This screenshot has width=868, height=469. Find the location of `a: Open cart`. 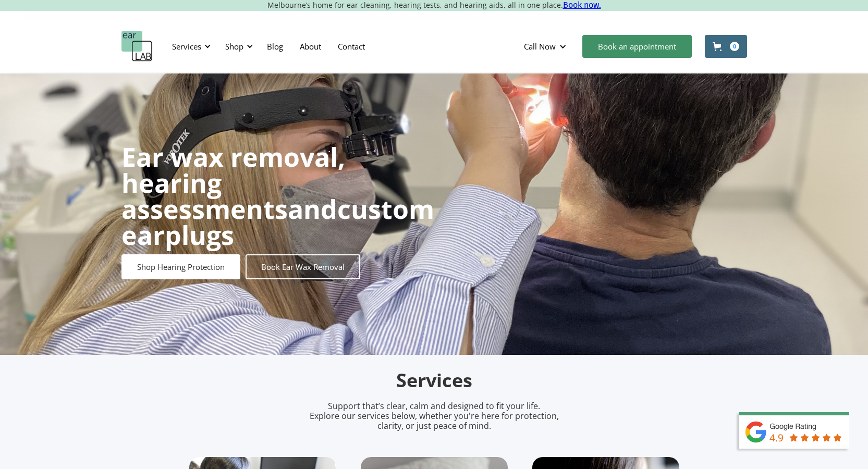

a: Open cart is located at coordinates (726, 47).